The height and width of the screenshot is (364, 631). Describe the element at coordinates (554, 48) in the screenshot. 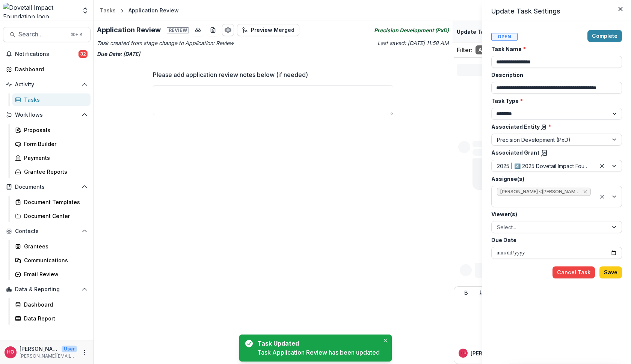

I see `label: Task Name` at that location.